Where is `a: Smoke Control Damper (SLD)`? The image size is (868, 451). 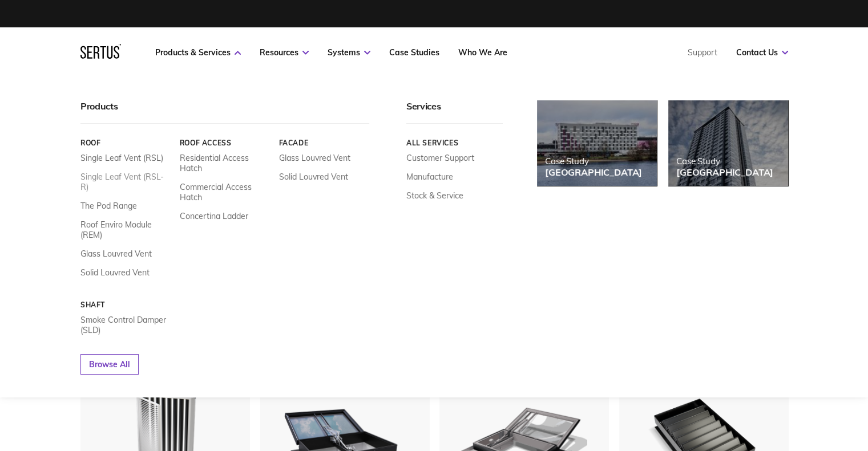 a: Smoke Control Damper (SLD) is located at coordinates (126, 325).